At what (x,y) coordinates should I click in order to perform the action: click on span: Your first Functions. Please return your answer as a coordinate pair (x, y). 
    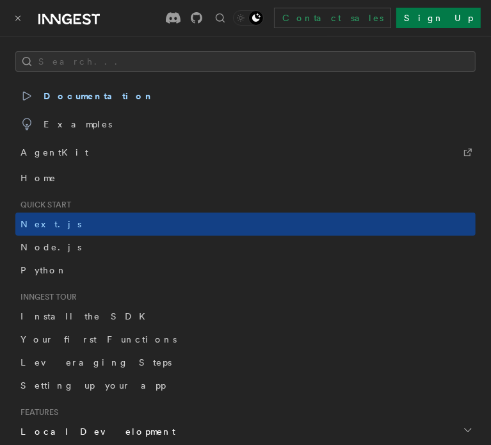
    Looking at the image, I should click on (99, 339).